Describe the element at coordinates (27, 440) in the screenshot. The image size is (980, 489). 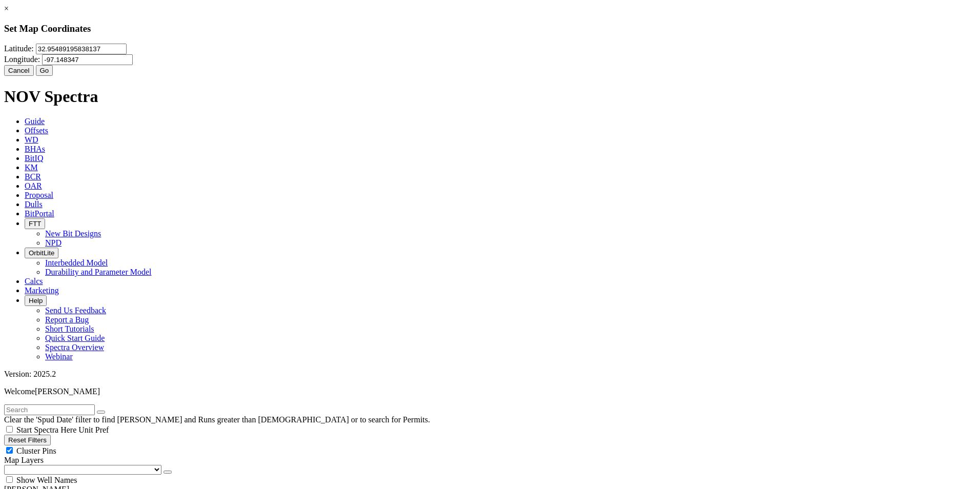
I see `button: Reset Filters` at that location.